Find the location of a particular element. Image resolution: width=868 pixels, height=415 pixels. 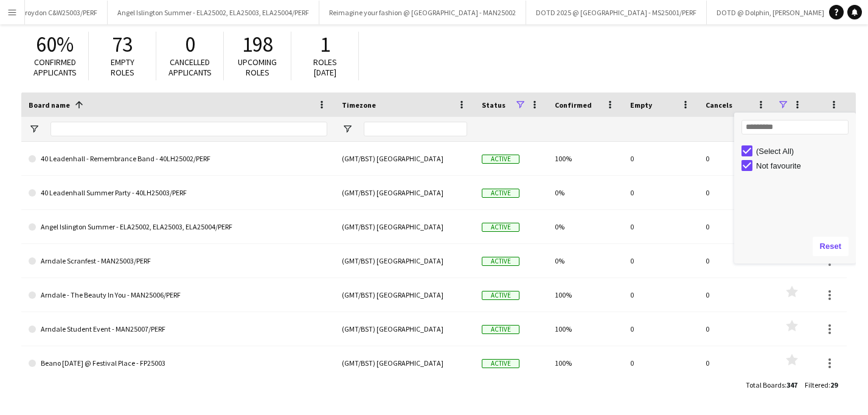

input: Timezone Filter Input is located at coordinates (416, 129).